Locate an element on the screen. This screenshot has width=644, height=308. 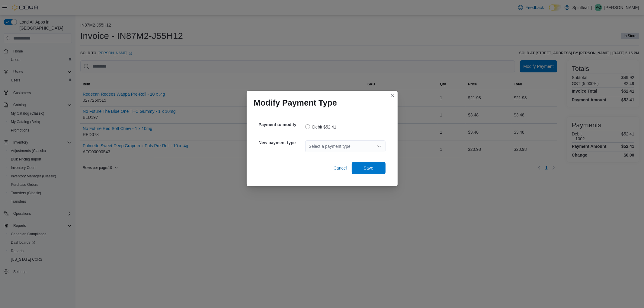
button: Save is located at coordinates (368, 168).